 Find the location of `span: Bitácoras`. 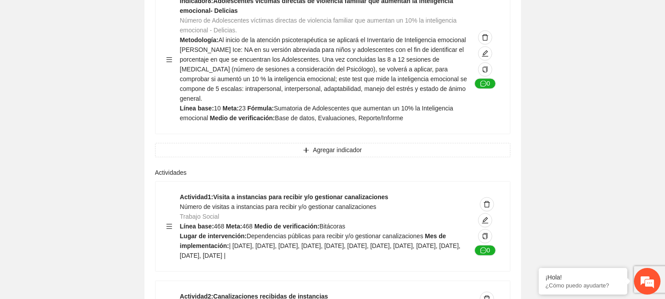

span: Bitácoras is located at coordinates (332, 226).